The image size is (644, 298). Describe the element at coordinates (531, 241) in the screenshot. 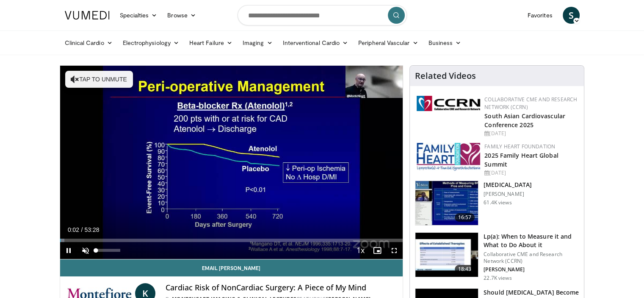

I see `h3: Lp(a): When to Measure it and What to Do About it` at that location.